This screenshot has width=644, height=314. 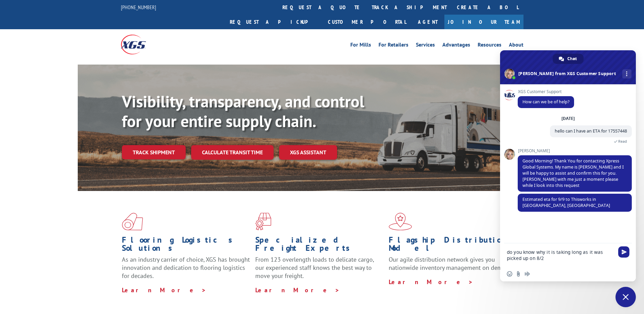 What do you see at coordinates (367, 22) in the screenshot?
I see `a: Customer Portal` at bounding box center [367, 22].